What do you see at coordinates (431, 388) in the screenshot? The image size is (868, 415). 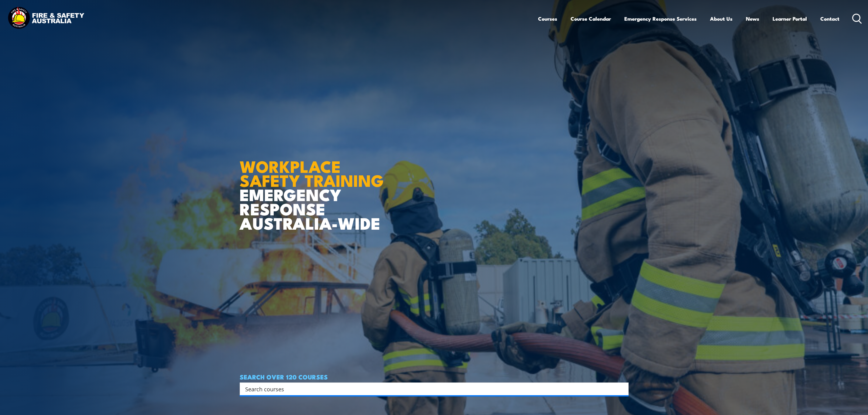 I see `form: Search form` at bounding box center [431, 388].